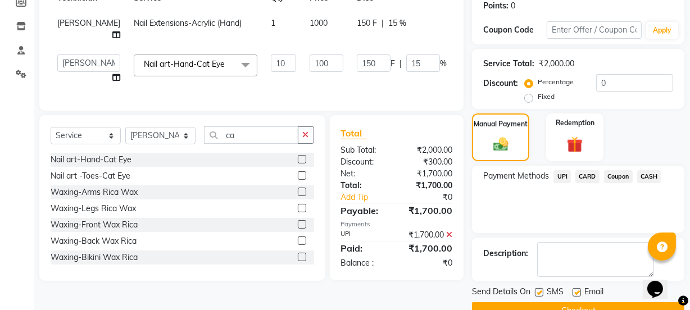 This screenshot has width=690, height=310. Describe the element at coordinates (365, 263) in the screenshot. I see `div: Balance :` at that location.